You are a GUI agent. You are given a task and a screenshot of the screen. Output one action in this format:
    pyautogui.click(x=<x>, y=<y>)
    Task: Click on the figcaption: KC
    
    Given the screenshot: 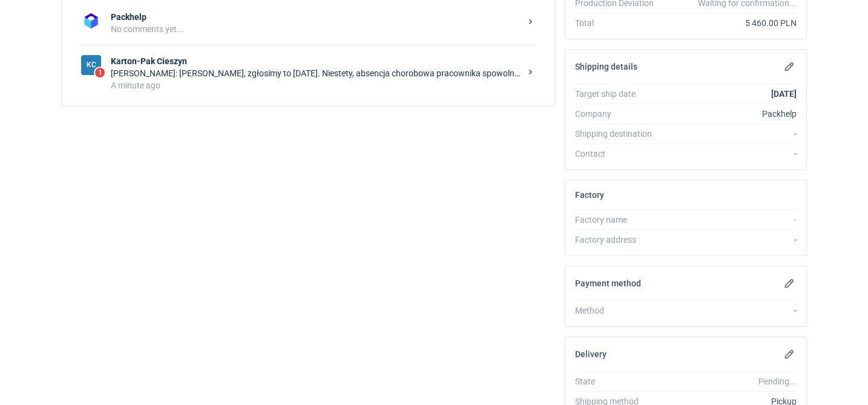 What is the action you would take?
    pyautogui.click(x=91, y=65)
    